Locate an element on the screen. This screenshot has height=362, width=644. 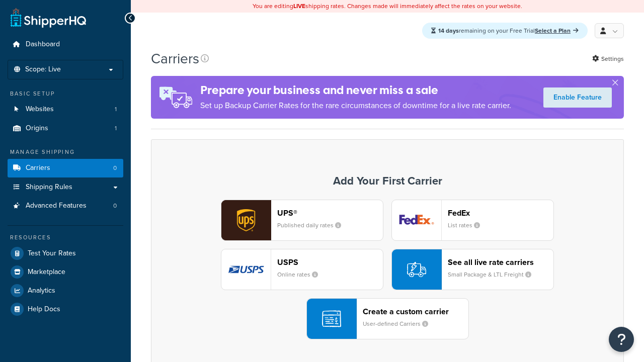
button: Open Resource Center is located at coordinates (621, 339).